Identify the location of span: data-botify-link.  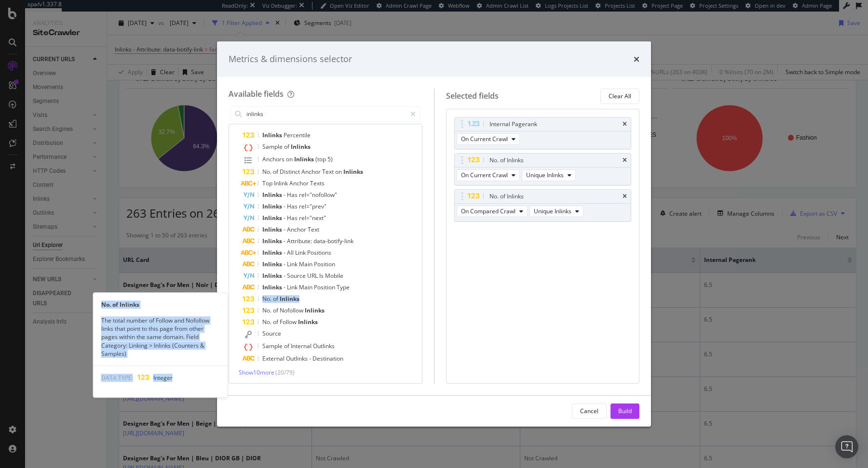
(333, 241).